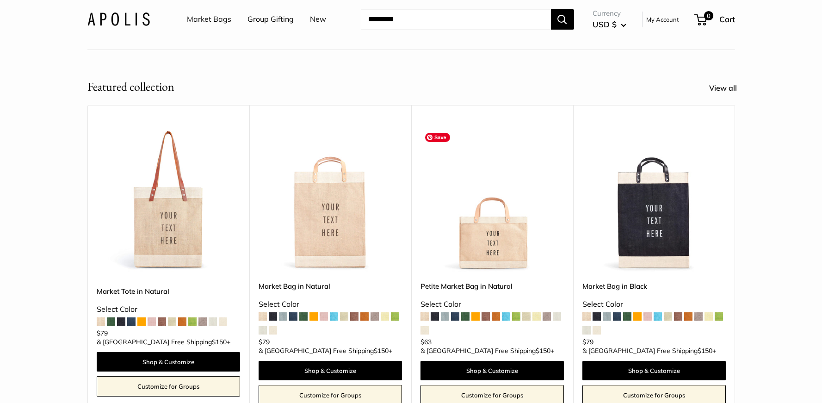 This screenshot has width=822, height=403. I want to click on a: Petite Market Bag in Natural, so click(492, 286).